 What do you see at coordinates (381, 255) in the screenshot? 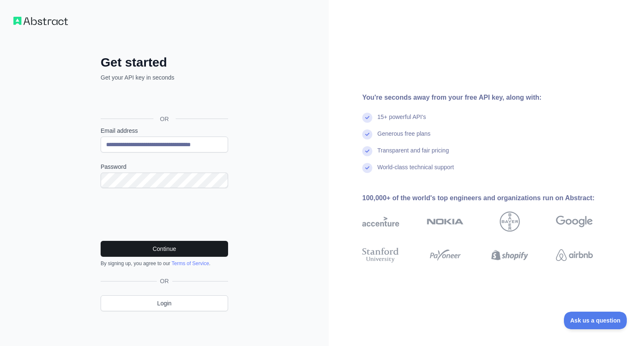
I see `img: stanford university` at bounding box center [381, 255].